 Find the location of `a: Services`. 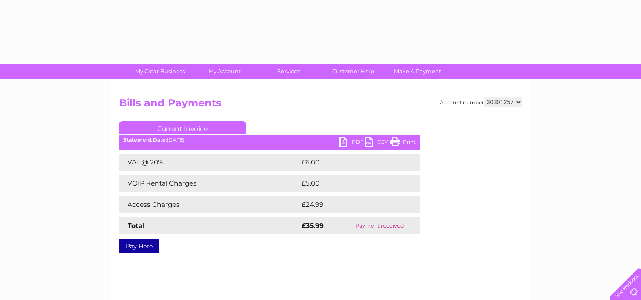

a: Services is located at coordinates (288, 71).